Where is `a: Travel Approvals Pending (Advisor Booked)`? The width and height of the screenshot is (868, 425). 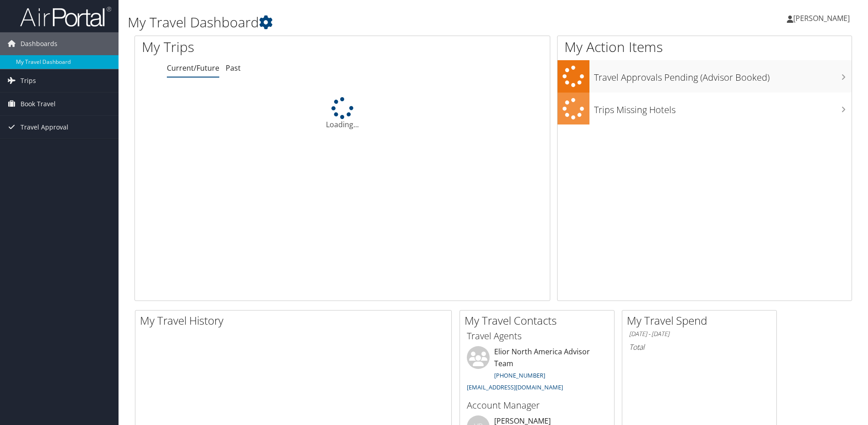
a: Travel Approvals Pending (Advisor Booked) is located at coordinates (704, 76).